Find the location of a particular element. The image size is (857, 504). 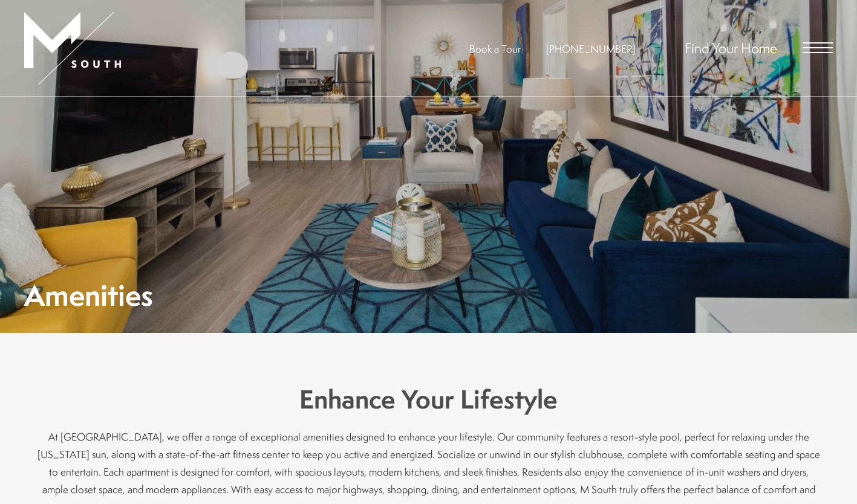

span: Find Your Home is located at coordinates (730, 48).